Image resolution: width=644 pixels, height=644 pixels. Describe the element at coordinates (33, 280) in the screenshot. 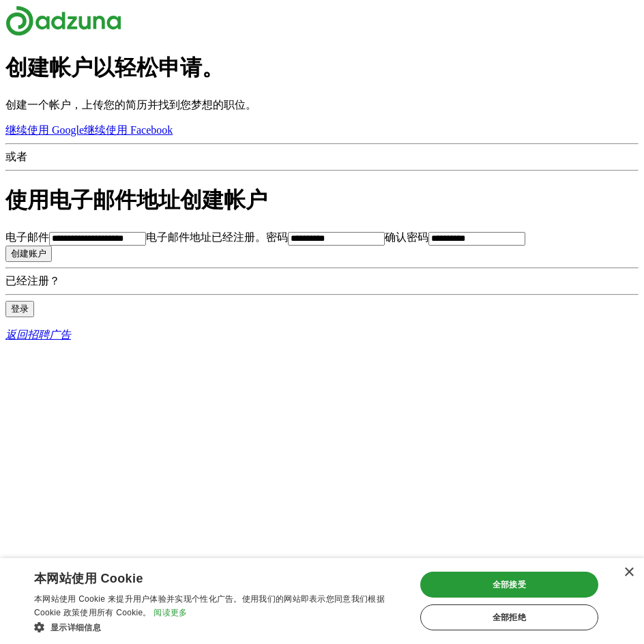

I see `font: 已经注册？` at that location.